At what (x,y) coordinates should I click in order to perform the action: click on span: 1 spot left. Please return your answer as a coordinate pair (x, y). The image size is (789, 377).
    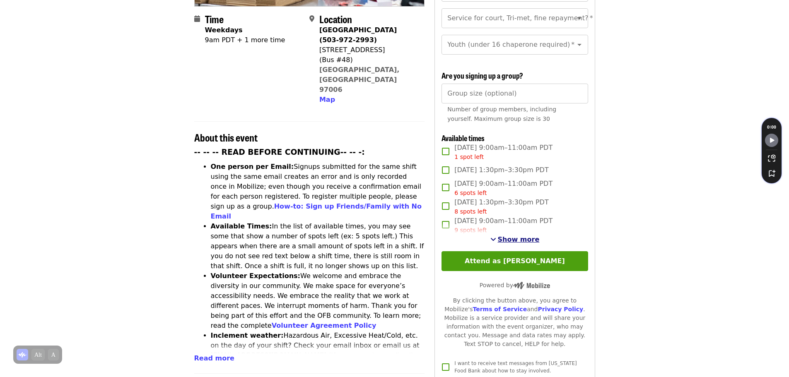
    Looking at the image, I should click on (469, 157).